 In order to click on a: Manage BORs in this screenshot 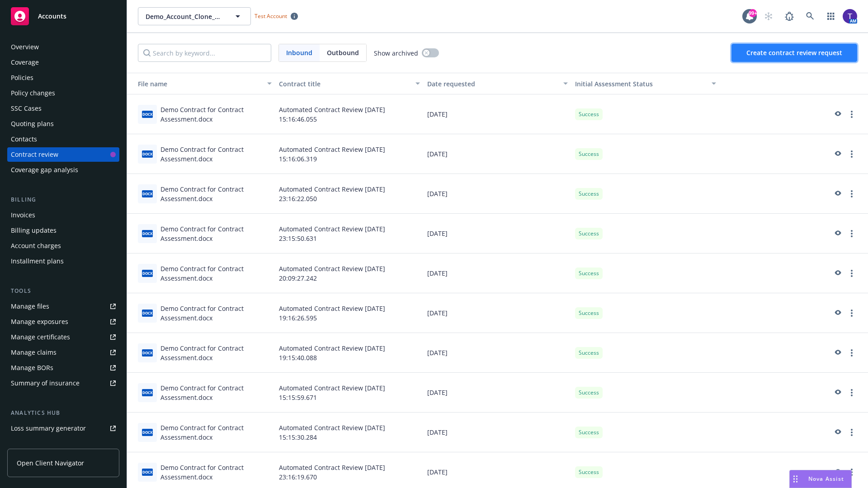, I will do `click(63, 368)`.